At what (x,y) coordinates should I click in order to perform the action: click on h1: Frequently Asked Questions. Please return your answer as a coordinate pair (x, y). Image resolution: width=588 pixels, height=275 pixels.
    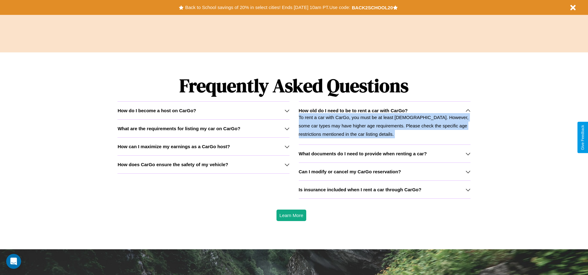
    Looking at the image, I should click on (294, 86).